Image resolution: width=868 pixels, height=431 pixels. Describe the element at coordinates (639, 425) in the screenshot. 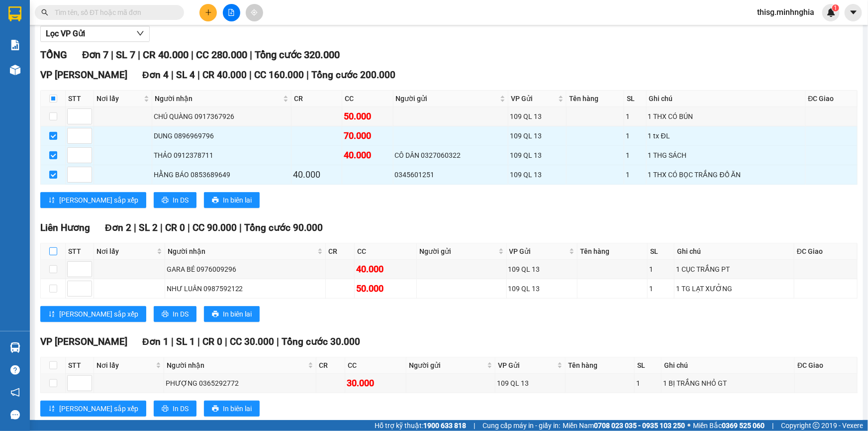

I see `strong: 0708 023 035 - 0935 103 250` at that location.